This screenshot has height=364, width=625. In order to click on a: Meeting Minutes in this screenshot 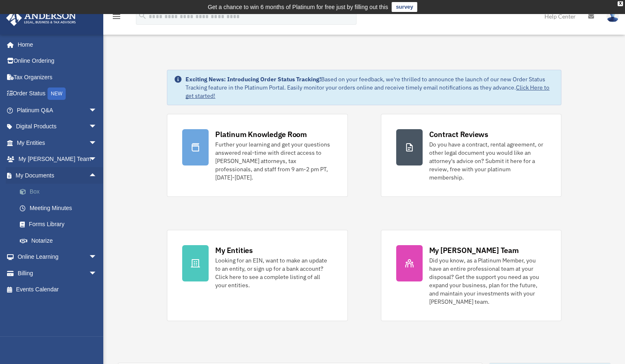, I will do `click(60, 208)`.